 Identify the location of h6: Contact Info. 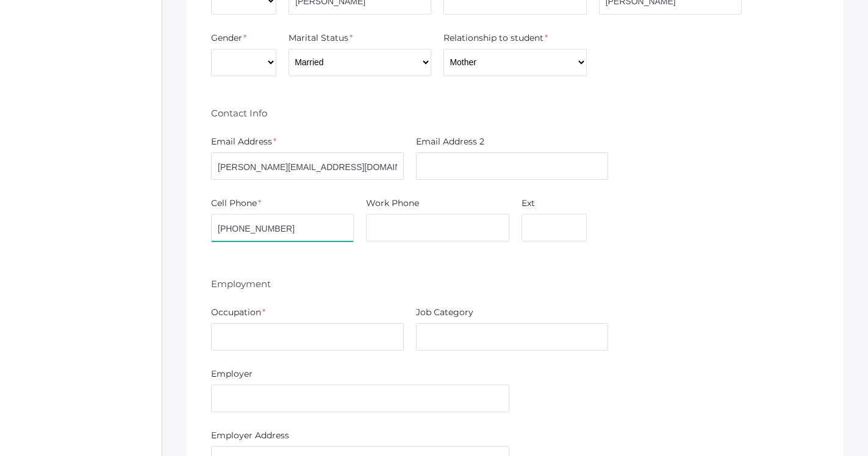
(239, 113).